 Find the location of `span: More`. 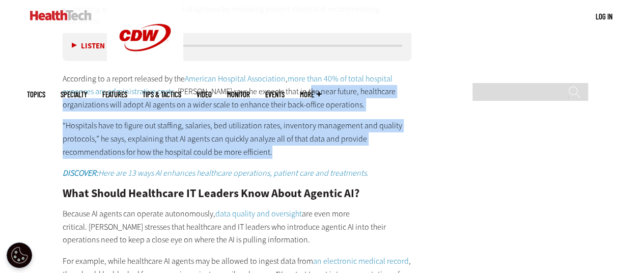

span: More is located at coordinates (311, 94).